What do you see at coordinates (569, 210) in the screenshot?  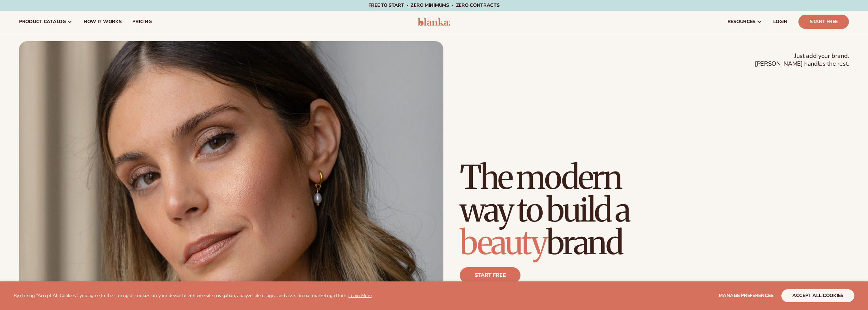 I see `h1: The modern way to build a brand` at bounding box center [569, 210].